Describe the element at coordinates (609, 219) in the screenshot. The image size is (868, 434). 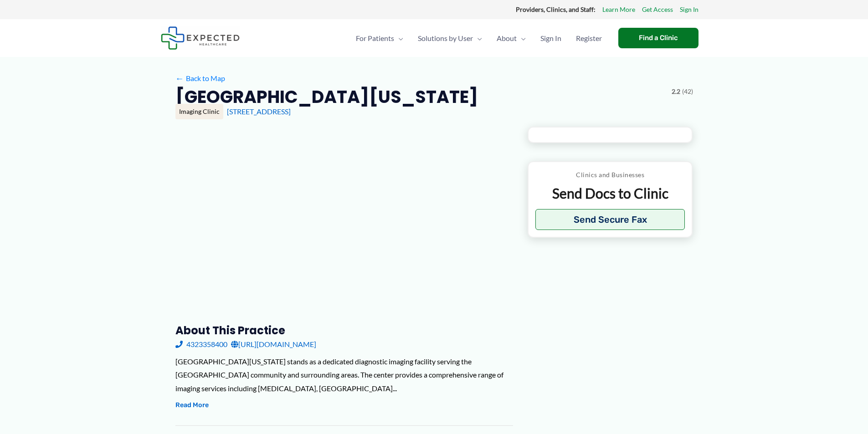
I see `button: Send Secure Fax` at that location.